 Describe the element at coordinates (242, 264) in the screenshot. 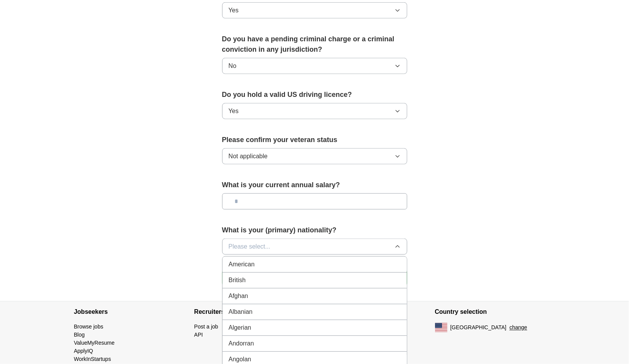

I see `span: American` at that location.